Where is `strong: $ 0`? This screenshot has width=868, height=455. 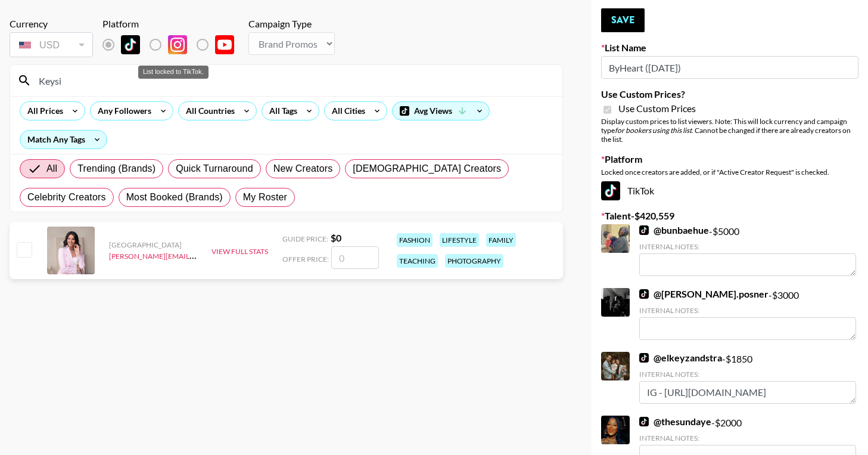
strong: $ 0 is located at coordinates (336, 237).